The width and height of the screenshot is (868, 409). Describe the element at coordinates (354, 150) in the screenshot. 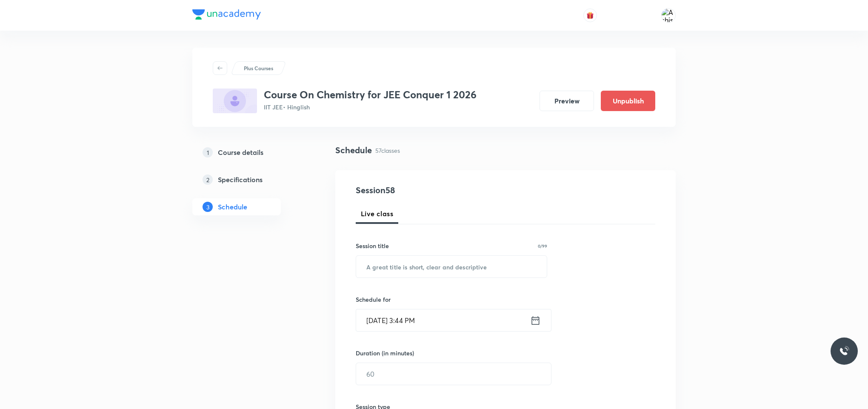

I see `h4: Schedule` at that location.